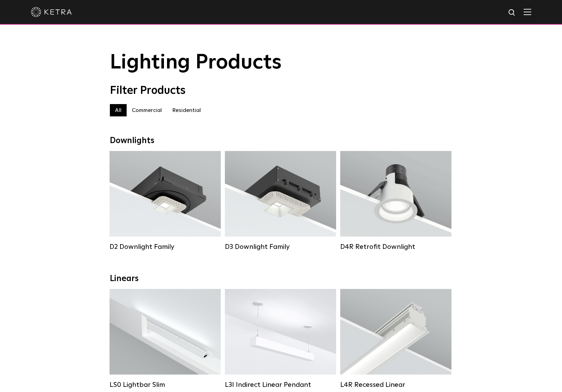 The height and width of the screenshot is (392, 562). Describe the element at coordinates (165, 385) in the screenshot. I see `div: LS0 Lightbar Slim` at that location.